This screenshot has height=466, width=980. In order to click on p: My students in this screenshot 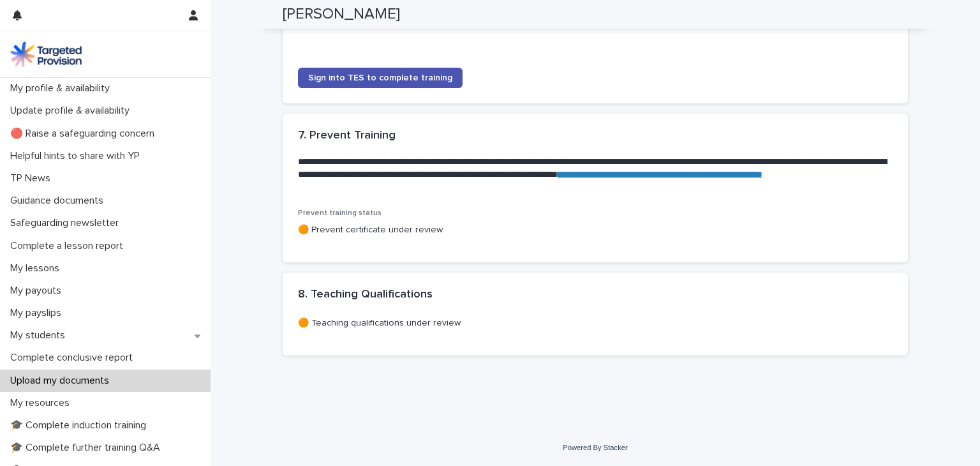, I will do `click(40, 335)`.